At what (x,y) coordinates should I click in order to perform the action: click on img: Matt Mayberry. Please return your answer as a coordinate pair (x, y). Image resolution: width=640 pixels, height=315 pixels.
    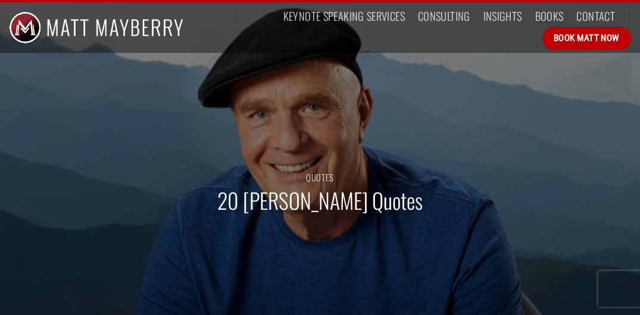
    Looking at the image, I should click on (96, 27).